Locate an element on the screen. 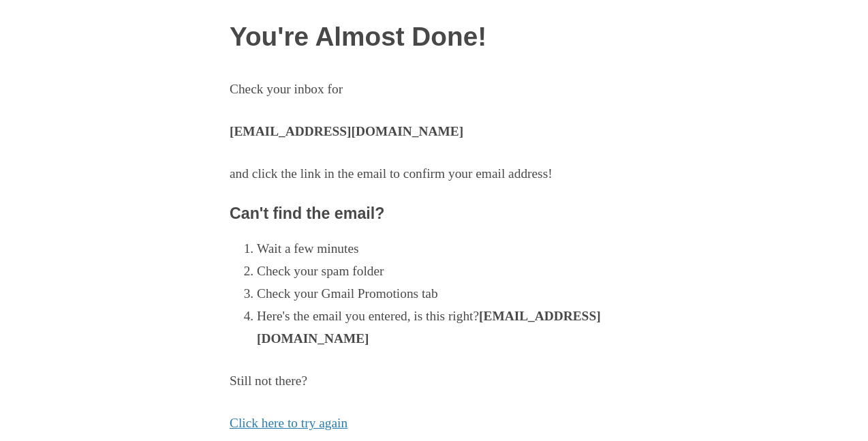  h3: Can't find the email? is located at coordinates (434, 214).